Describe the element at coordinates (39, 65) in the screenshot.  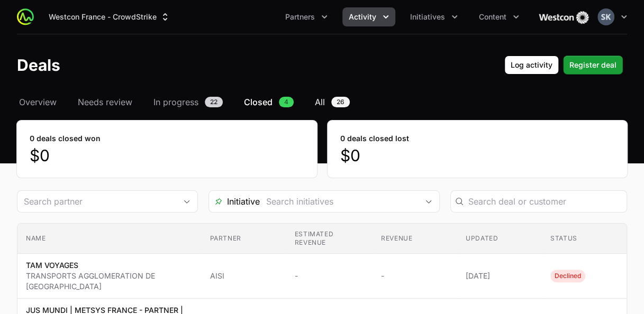
I see `h1: Deals` at that location.